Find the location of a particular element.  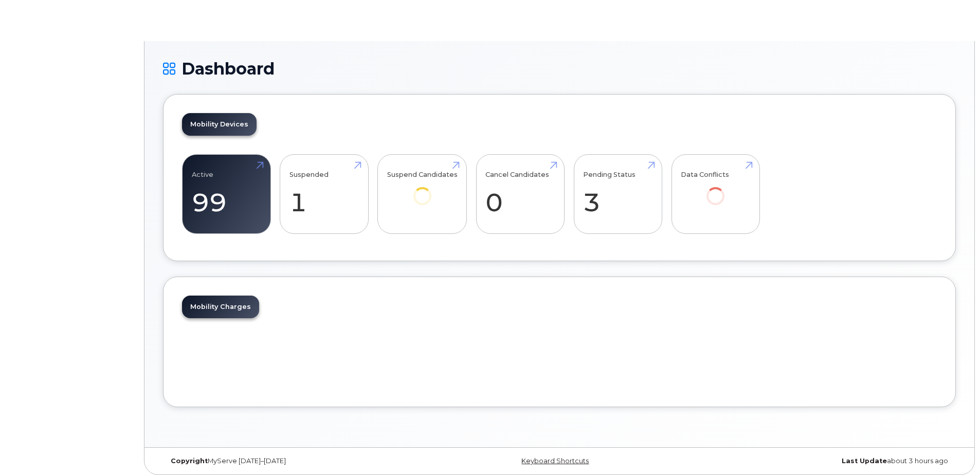

a: Active 99 is located at coordinates (226, 194).